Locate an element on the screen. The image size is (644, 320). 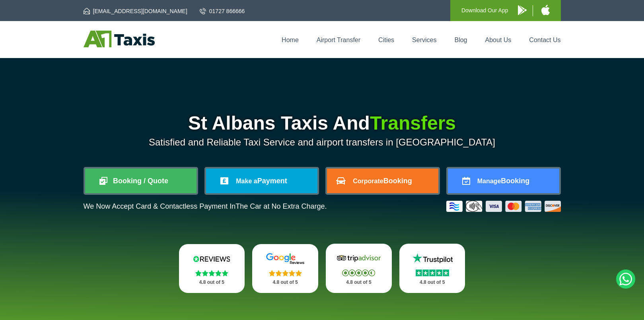
a: Reviews.io Stars 4.8 out of 5 is located at coordinates (212, 268).